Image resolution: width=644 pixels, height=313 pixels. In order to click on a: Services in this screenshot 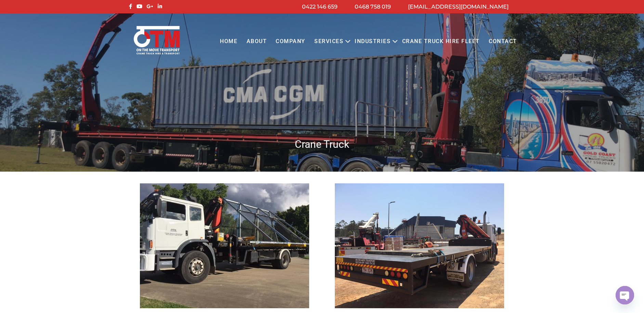, I will do `click(329, 41)`.